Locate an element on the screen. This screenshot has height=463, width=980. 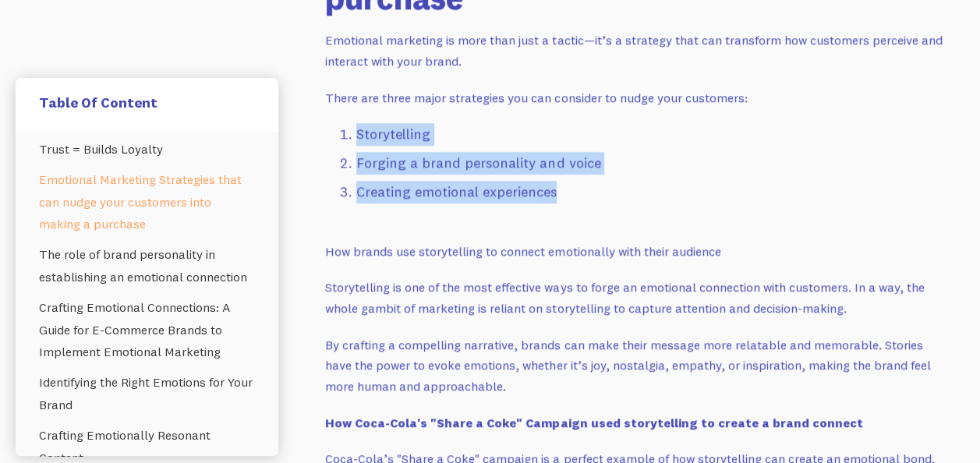
a: Trust = Builds Loyalty is located at coordinates (147, 149).